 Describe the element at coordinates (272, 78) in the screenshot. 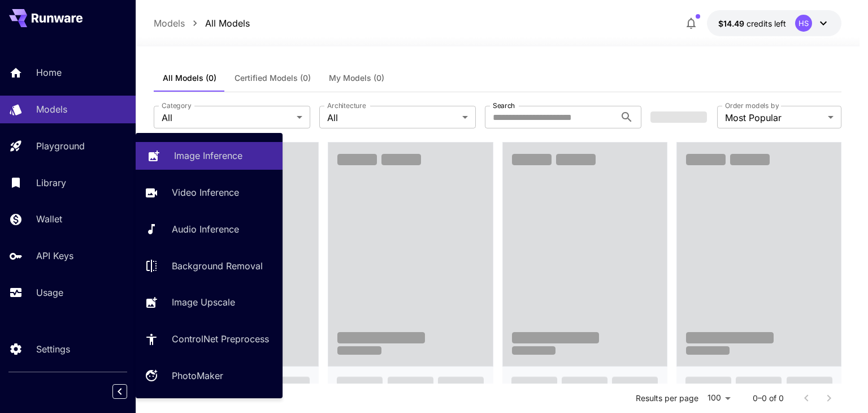

I see `span: Certified Models (0)` at that location.